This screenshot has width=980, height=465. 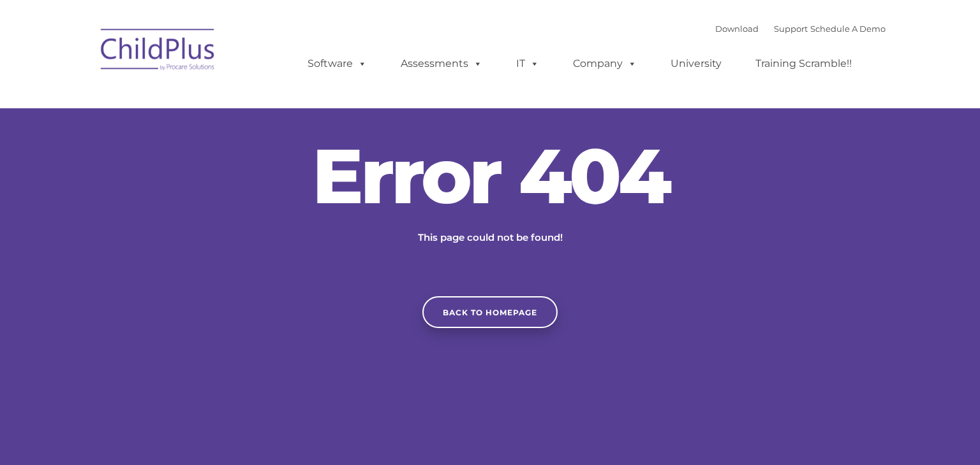 I want to click on a: Back to homepage, so click(x=490, y=312).